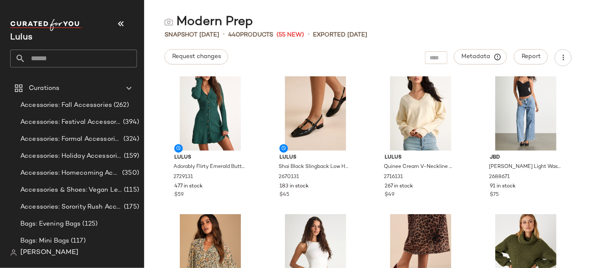  What do you see at coordinates (399, 187) in the screenshot?
I see `span: 267 in stock` at bounding box center [399, 187].